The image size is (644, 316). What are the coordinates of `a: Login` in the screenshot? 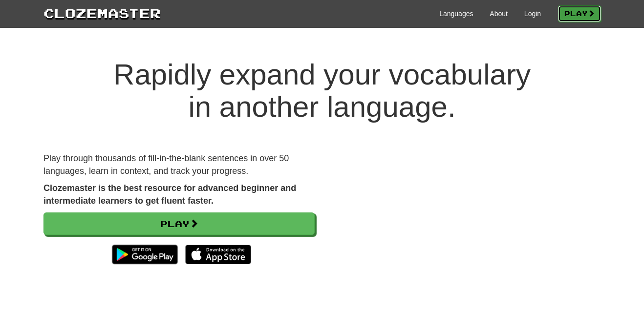 It's located at (532, 13).